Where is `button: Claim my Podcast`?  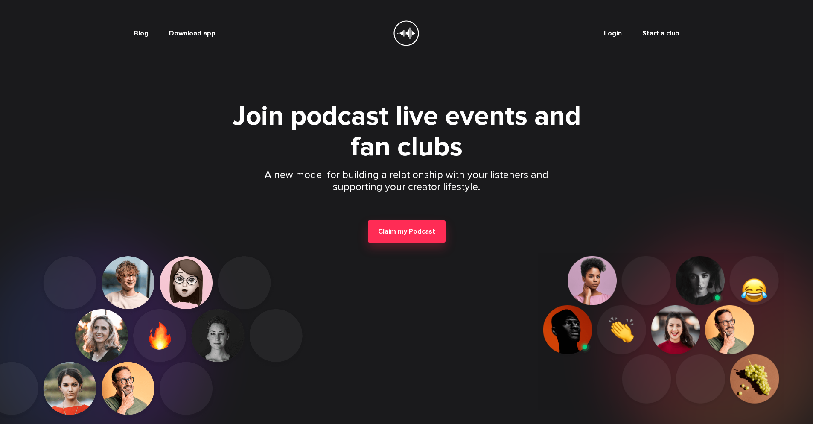
button: Claim my Podcast is located at coordinates (407, 231).